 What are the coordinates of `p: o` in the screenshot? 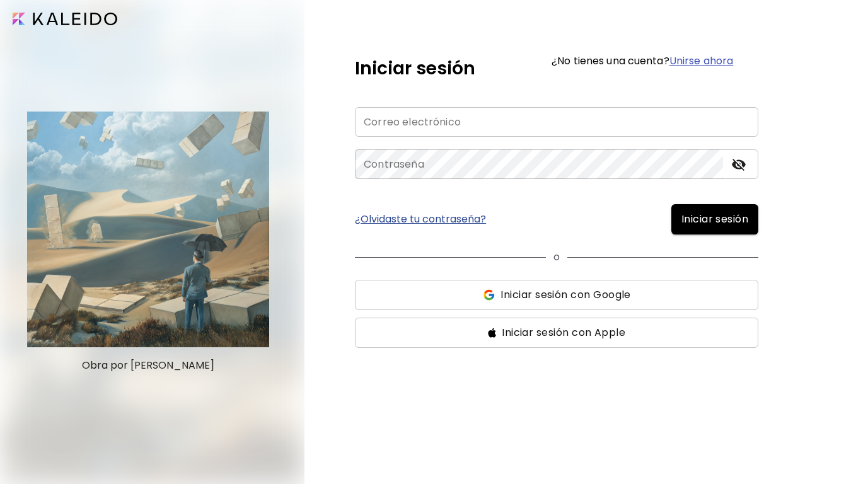 It's located at (556, 257).